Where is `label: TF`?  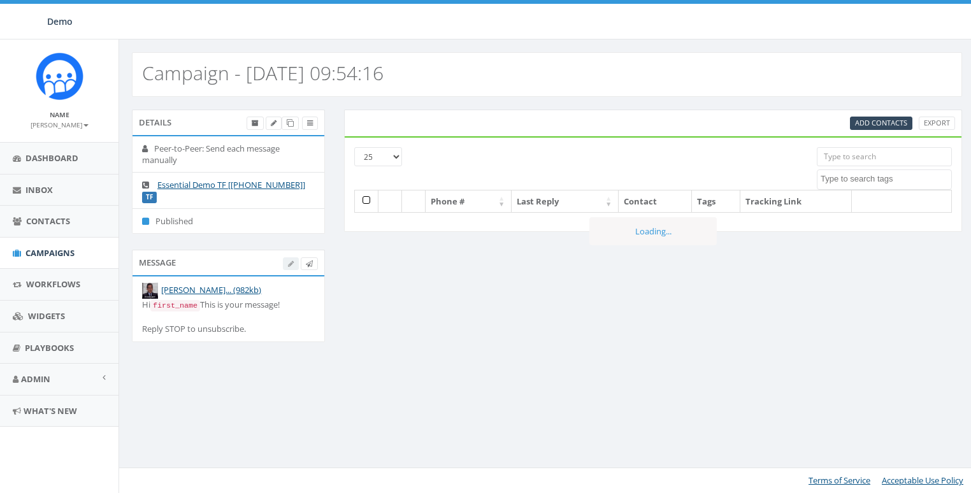 label: TF is located at coordinates (149, 198).